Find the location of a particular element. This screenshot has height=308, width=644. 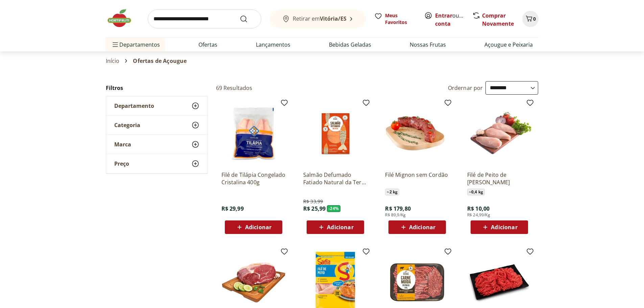

a: Meus Favoritos is located at coordinates (395, 19).